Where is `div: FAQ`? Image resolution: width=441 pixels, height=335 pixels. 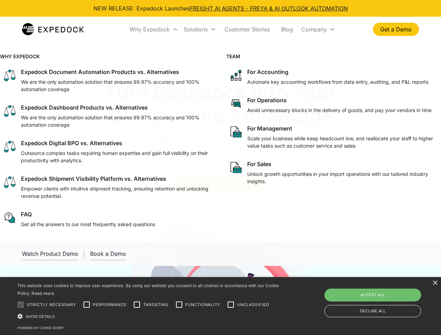 div: FAQ is located at coordinates (26, 214).